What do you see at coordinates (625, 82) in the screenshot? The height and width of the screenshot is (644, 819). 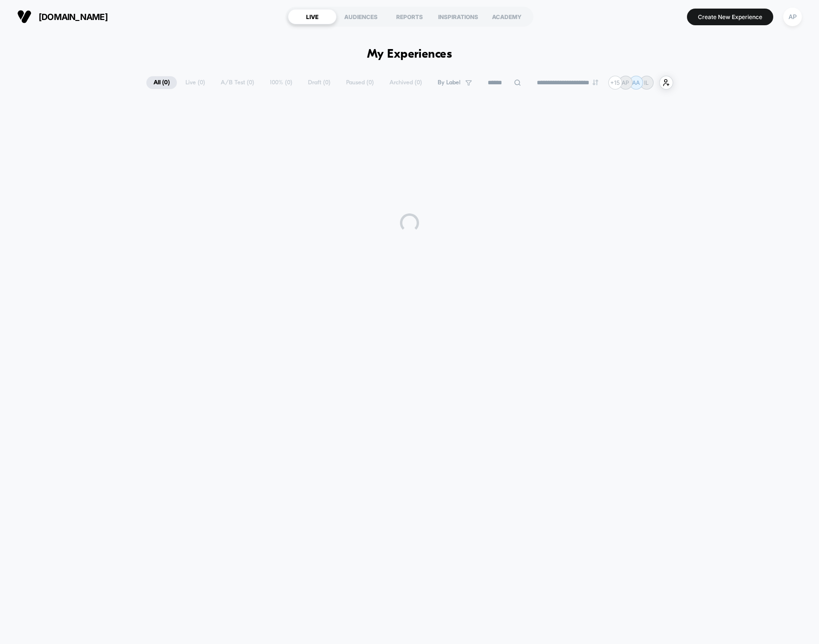 I see `p: AP` at bounding box center [625, 82].